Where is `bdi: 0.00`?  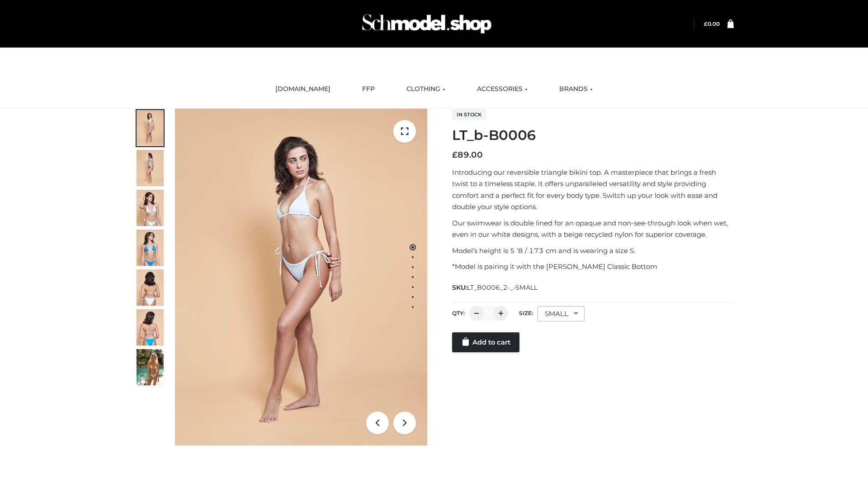
bdi: 0.00 is located at coordinates (711, 23).